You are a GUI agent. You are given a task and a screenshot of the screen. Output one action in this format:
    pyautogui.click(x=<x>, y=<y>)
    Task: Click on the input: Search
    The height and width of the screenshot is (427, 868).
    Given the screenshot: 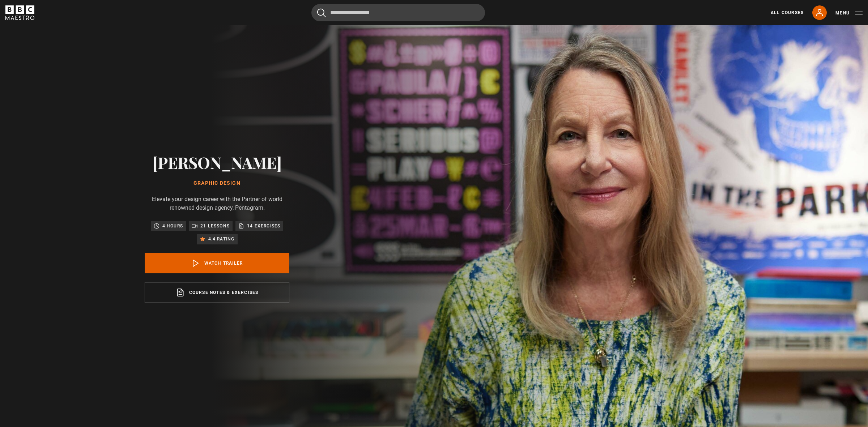 What is the action you would take?
    pyautogui.click(x=398, y=13)
    